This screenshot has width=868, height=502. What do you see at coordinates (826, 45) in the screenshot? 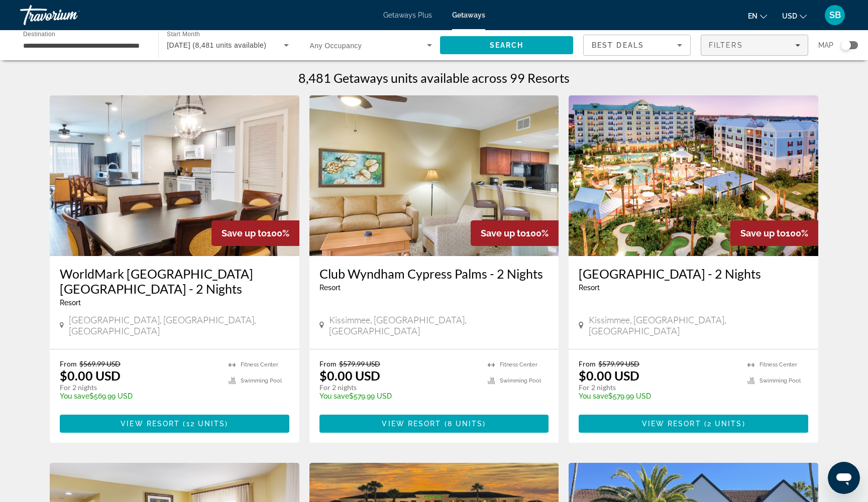
I see `span: Map` at bounding box center [826, 45].